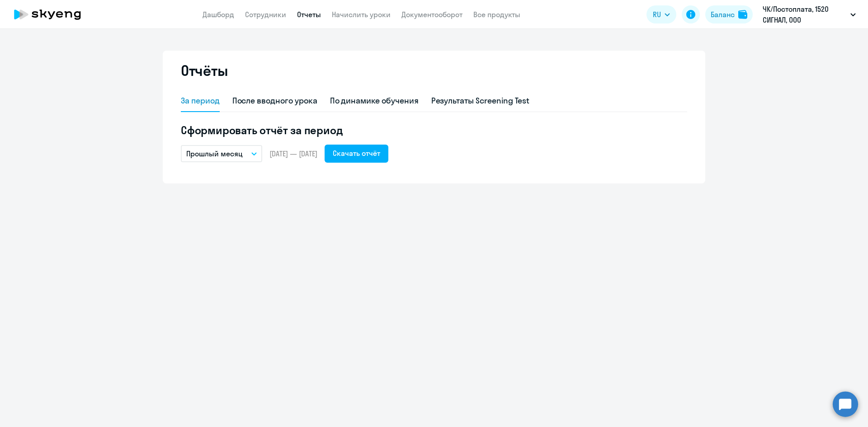 Image resolution: width=868 pixels, height=427 pixels. What do you see at coordinates (361, 15) in the screenshot?
I see `a: Начислить уроки` at bounding box center [361, 15].